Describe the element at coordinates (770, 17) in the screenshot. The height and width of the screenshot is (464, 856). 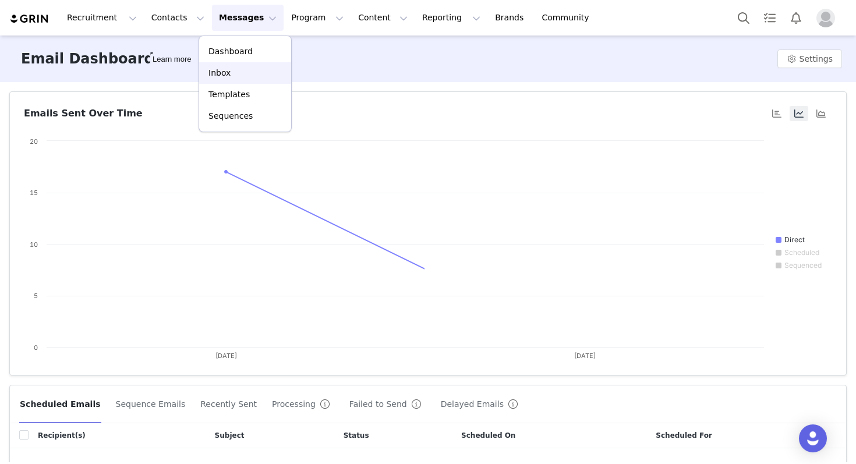
I see `a: Tasks` at that location.